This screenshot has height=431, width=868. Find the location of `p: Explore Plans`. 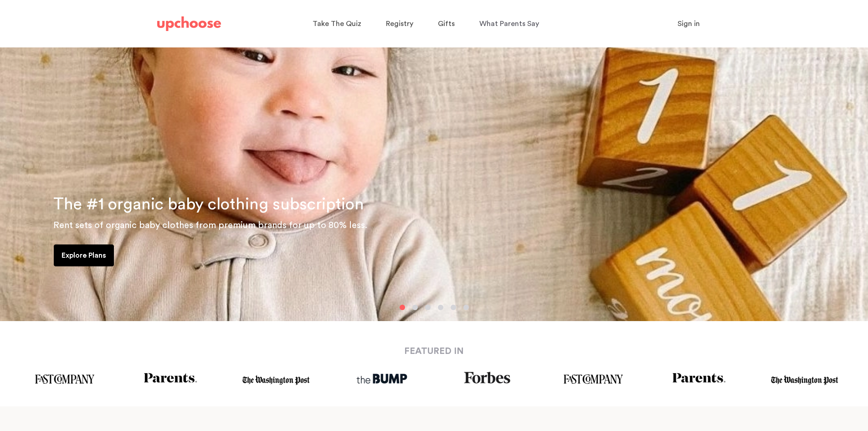

p: Explore Plans is located at coordinates (84, 255).